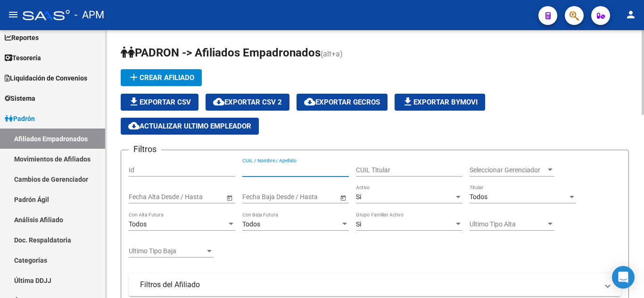 The image size is (644, 298). Describe the element at coordinates (369, 285) in the screenshot. I see `mat-panel-title: Filtros del Afiliado` at that location.